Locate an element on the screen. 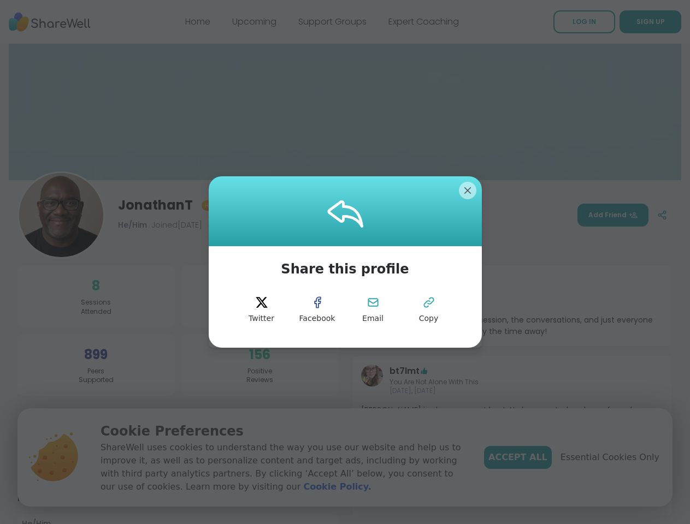  a: Email is located at coordinates (373, 310).